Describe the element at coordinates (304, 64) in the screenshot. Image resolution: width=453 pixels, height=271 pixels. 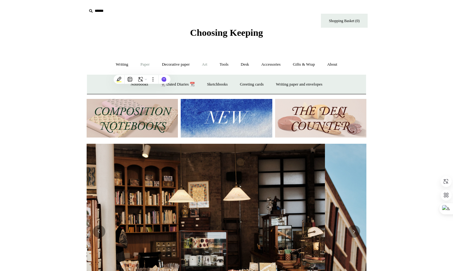
I see `a: Gifts & Wrap` at that location.